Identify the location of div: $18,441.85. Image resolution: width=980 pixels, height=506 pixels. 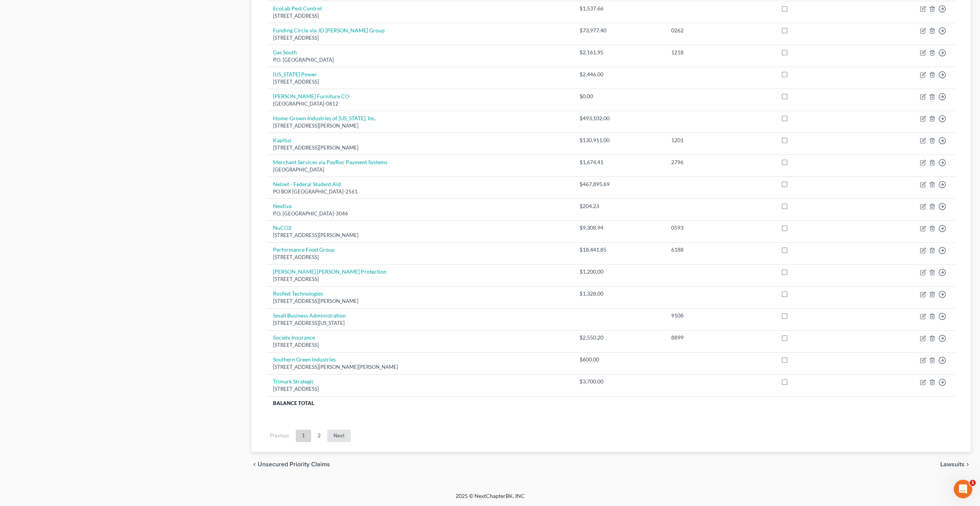
(620, 250).